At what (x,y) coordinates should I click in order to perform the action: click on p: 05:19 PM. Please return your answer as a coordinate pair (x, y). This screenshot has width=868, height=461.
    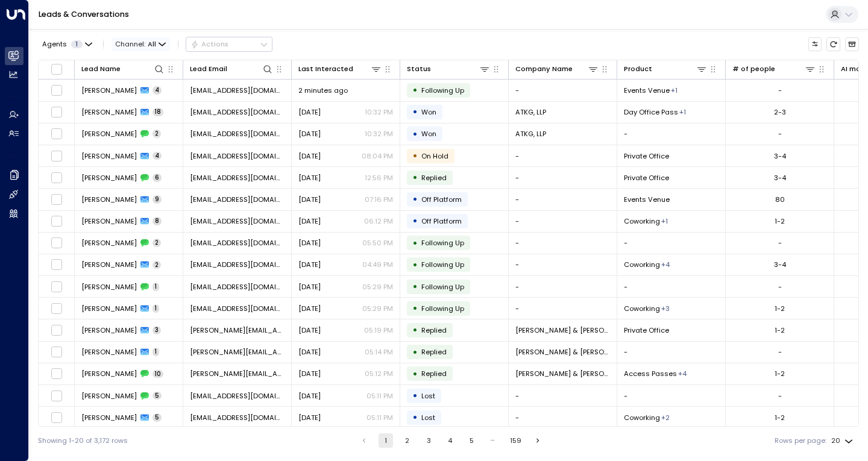
    Looking at the image, I should click on (379, 330).